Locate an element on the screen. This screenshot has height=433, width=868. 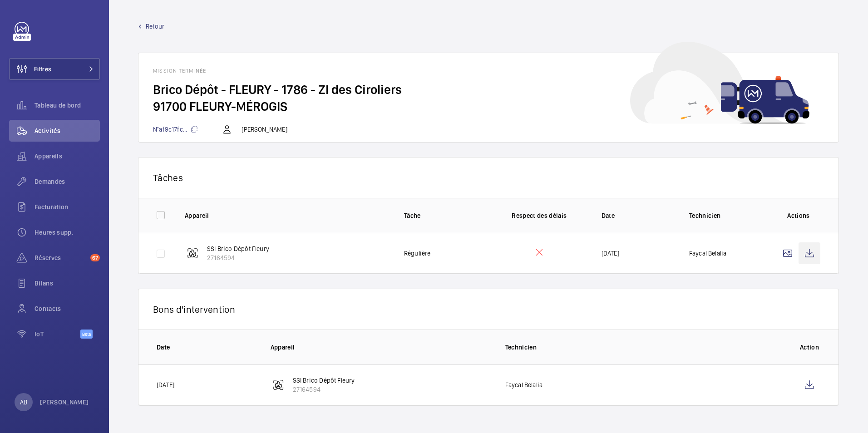
span: IoT is located at coordinates (57, 334).